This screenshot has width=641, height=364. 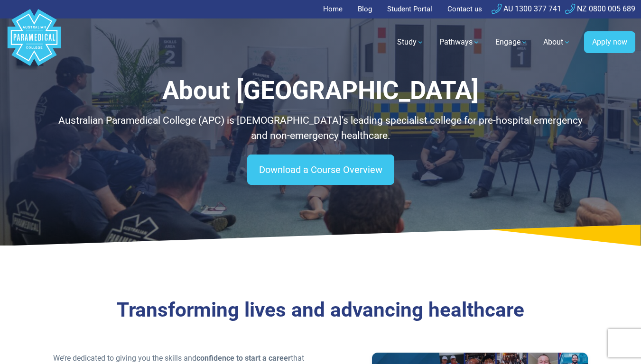 What do you see at coordinates (610, 42) in the screenshot?
I see `a: Apply now` at bounding box center [610, 42].